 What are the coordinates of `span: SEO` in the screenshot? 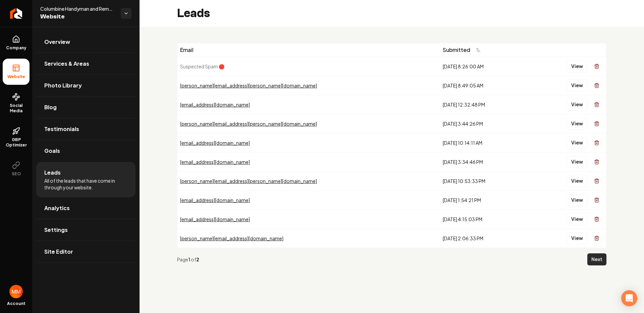 It's located at (16, 174).